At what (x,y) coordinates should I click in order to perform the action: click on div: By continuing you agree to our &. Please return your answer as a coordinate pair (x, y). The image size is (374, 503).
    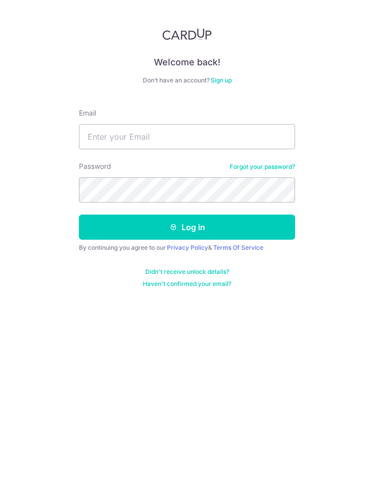
    Looking at the image, I should click on (187, 248).